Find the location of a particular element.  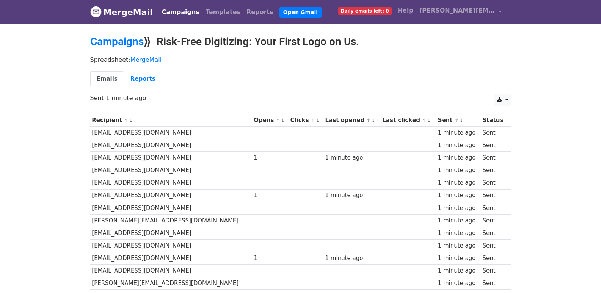

h2: ⟫ Risk-Free Digitizing: Your First Logo on Us. is located at coordinates (301, 42).